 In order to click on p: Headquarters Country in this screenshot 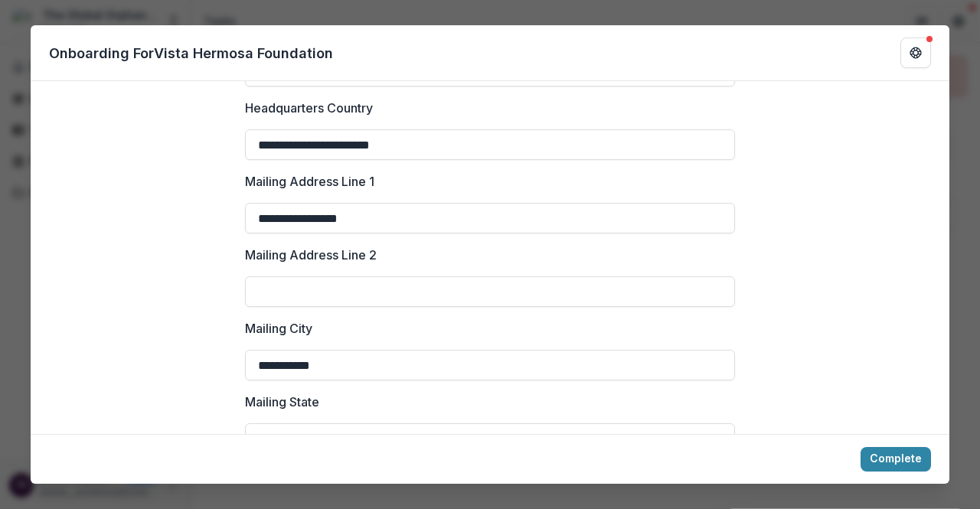, I will do `click(308, 108)`.